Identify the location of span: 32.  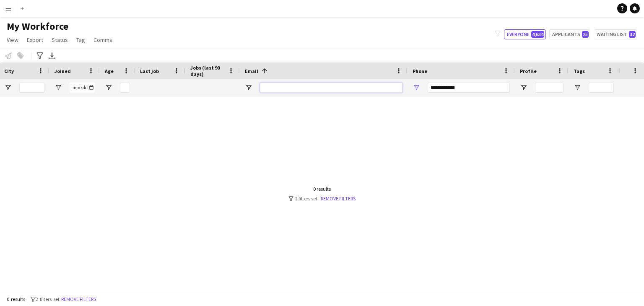
(633, 35).